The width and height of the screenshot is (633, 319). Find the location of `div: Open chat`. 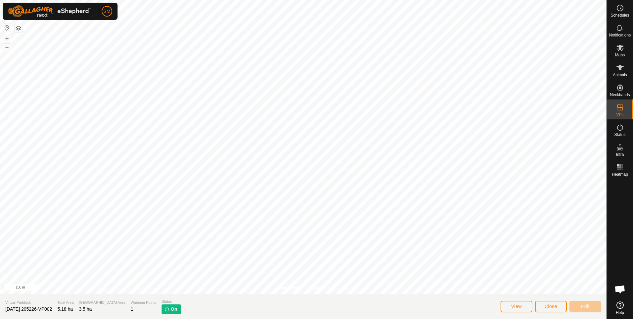

div: Open chat is located at coordinates (621, 289).